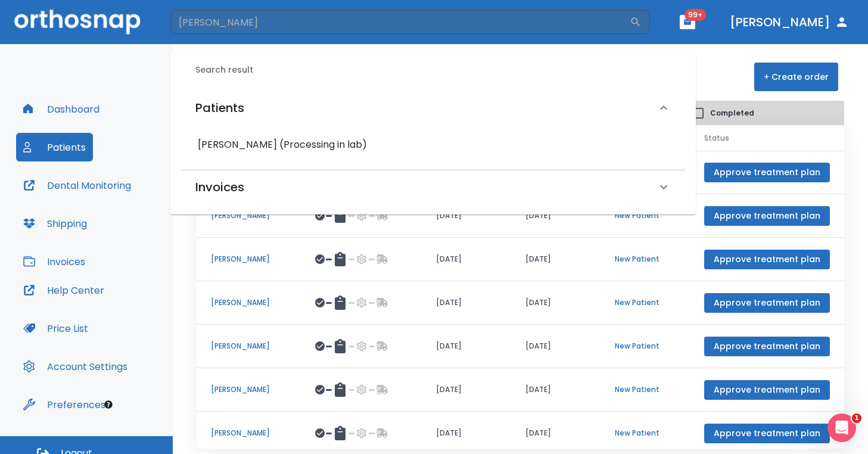 The width and height of the screenshot is (868, 454). What do you see at coordinates (433, 187) in the screenshot?
I see `div: Invoices` at bounding box center [433, 187].